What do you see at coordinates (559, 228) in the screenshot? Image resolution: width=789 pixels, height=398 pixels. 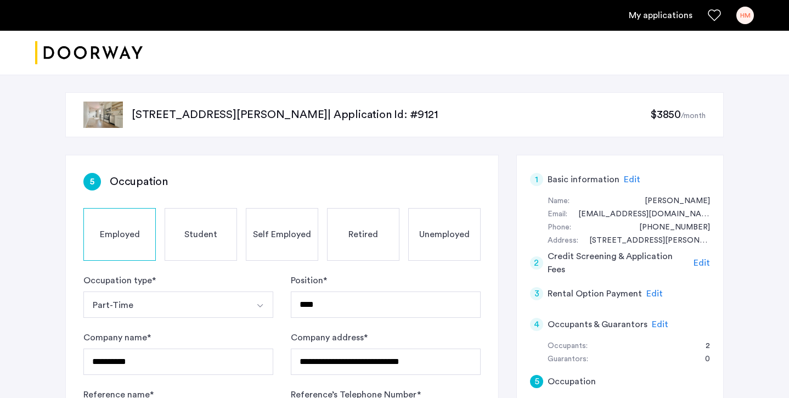 I see `div: Phone:` at bounding box center [559, 228].